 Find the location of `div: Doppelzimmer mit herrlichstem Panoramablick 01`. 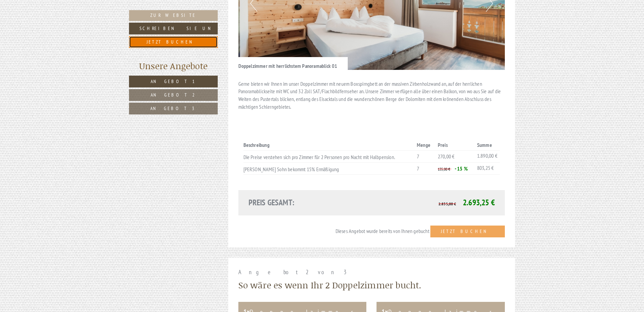

div: Doppelzimmer mit herrlichstem Panoramablick 01 is located at coordinates (292, 63).